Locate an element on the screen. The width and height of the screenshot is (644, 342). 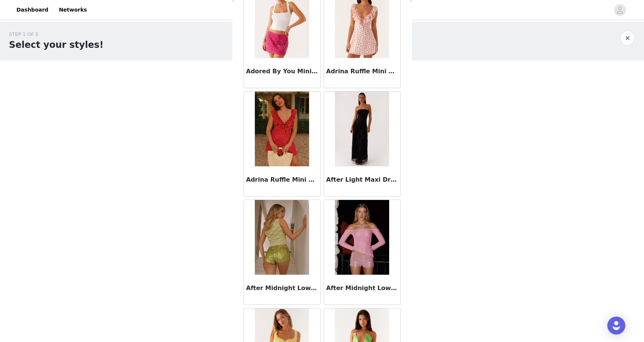
img: After Midnight Low Rise Sequin Mini Shorts - Pink is located at coordinates (362, 237).